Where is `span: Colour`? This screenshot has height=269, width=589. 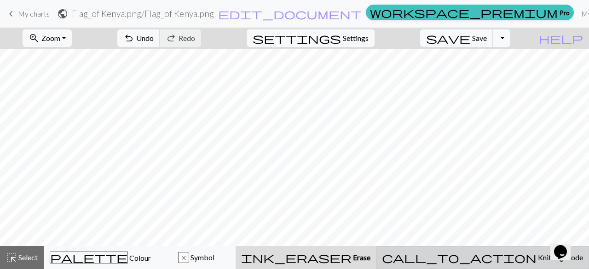 span: Colour is located at coordinates (139, 258).